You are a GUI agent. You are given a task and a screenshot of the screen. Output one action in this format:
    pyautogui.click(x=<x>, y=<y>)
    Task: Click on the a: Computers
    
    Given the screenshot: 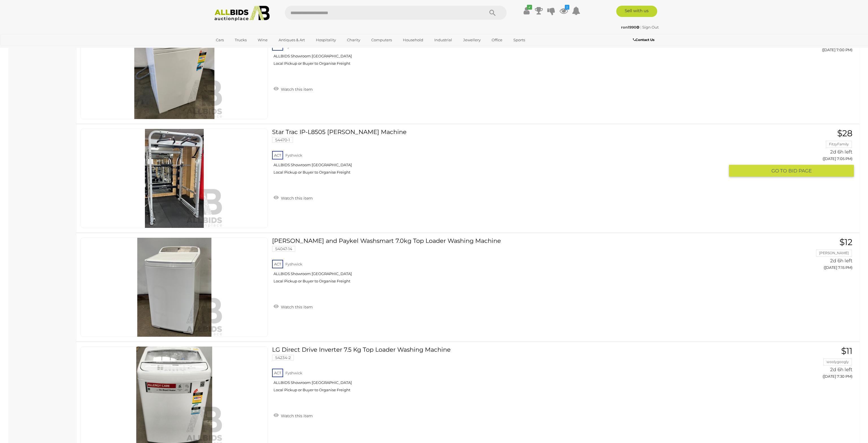 What is the action you would take?
    pyautogui.click(x=382, y=40)
    